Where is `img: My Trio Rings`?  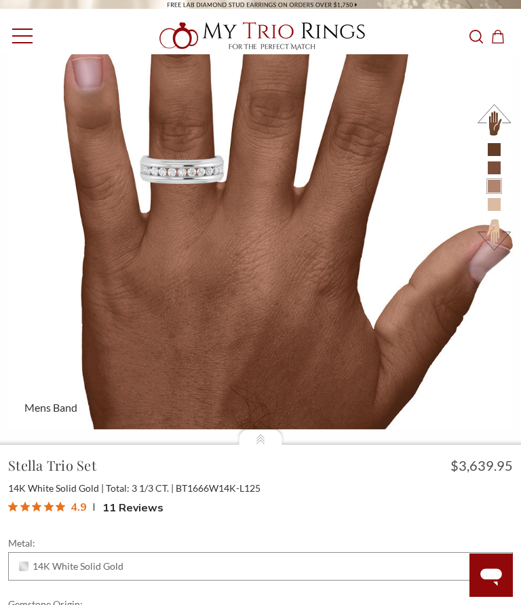
img: My Trio Rings is located at coordinates (260, 36).